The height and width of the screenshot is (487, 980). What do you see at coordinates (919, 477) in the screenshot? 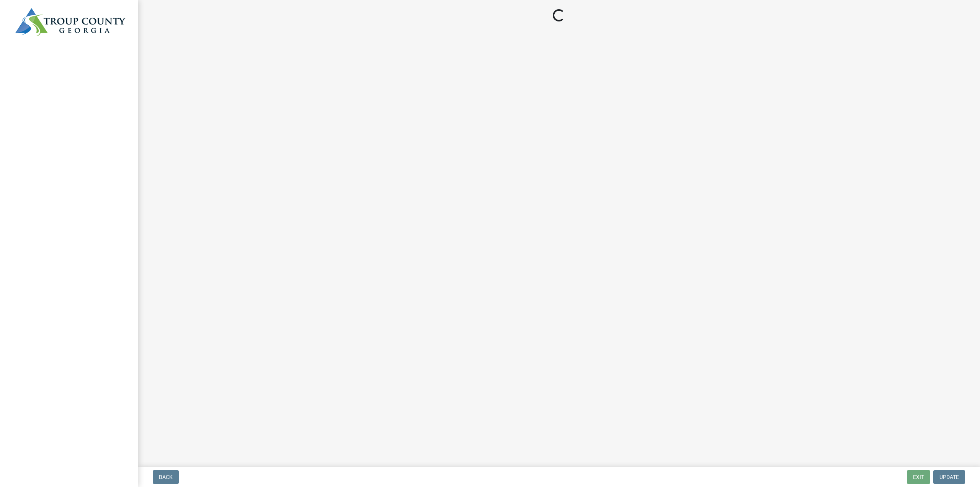
I see `button: Exit` at bounding box center [919, 477].